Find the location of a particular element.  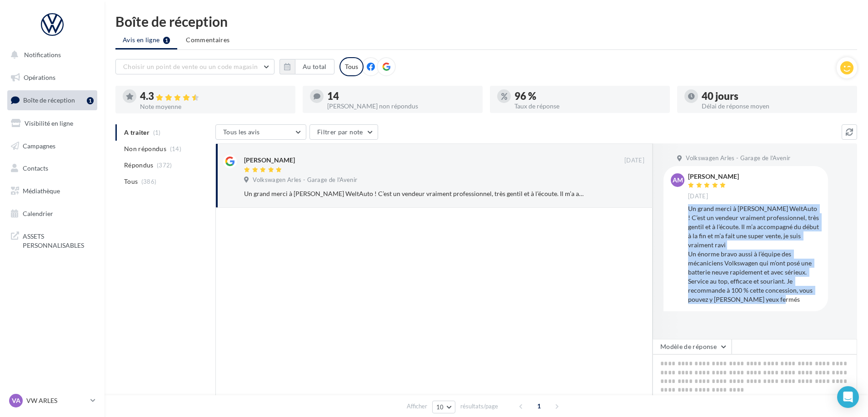

span: Non répondus is located at coordinates (145, 149).